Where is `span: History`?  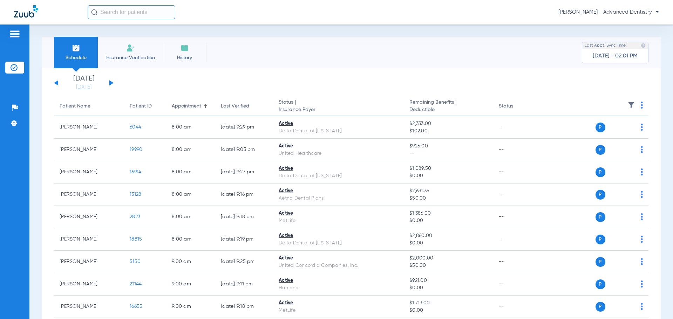
span: History is located at coordinates (184, 58).